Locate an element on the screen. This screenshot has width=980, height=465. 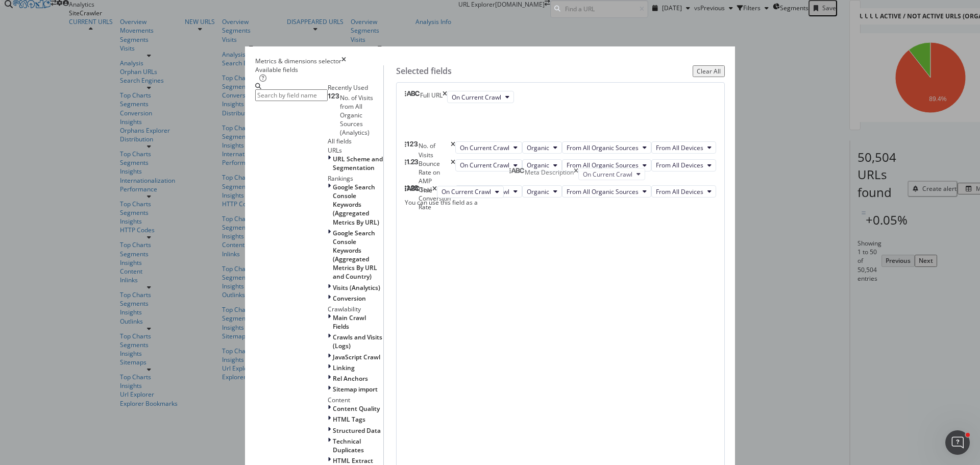
img: logo_orange.svg is located at coordinates (20, 20).